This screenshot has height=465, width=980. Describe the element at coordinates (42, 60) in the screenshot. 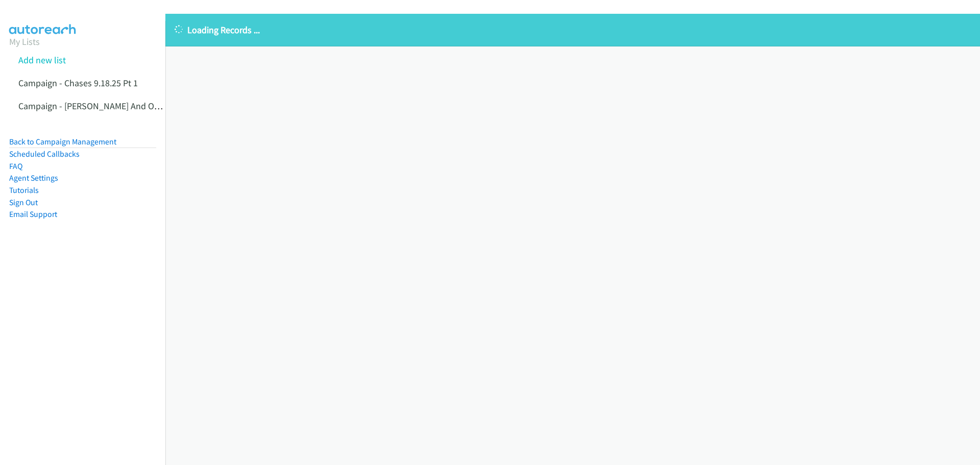

I see `a: Add new list` at that location.